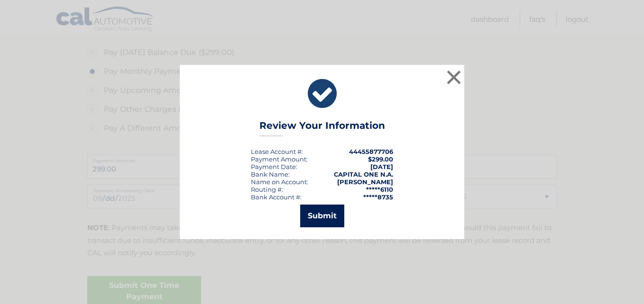 This screenshot has width=644, height=304. What do you see at coordinates (380, 160) in the screenshot?
I see `span: $299.00` at bounding box center [380, 160].